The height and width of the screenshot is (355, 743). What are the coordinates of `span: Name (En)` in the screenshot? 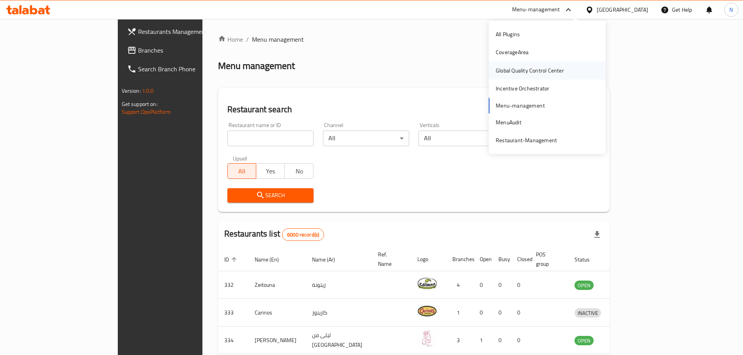 It's located at (272, 260).